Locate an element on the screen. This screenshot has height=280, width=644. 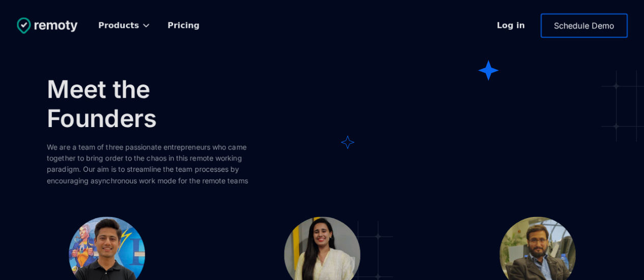
h2: Meet the Founders is located at coordinates (154, 104).